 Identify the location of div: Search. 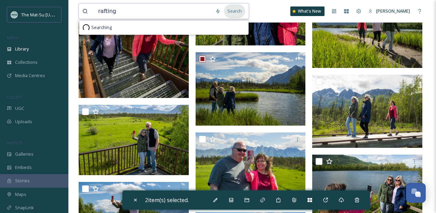
(234, 11).